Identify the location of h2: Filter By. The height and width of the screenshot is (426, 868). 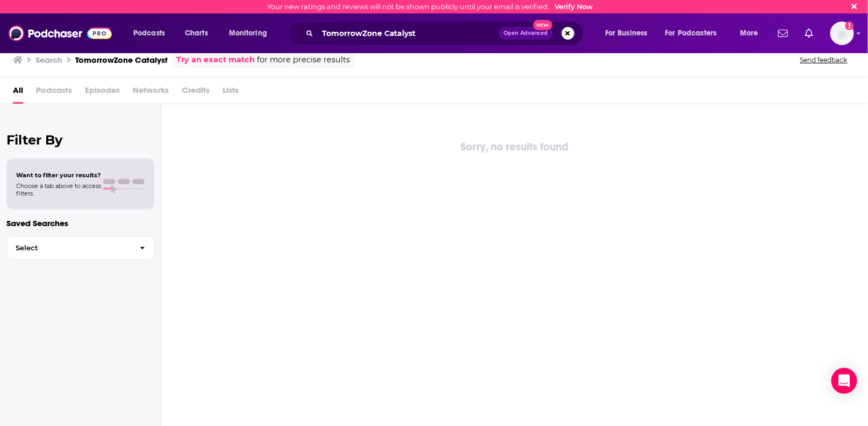
(80, 140).